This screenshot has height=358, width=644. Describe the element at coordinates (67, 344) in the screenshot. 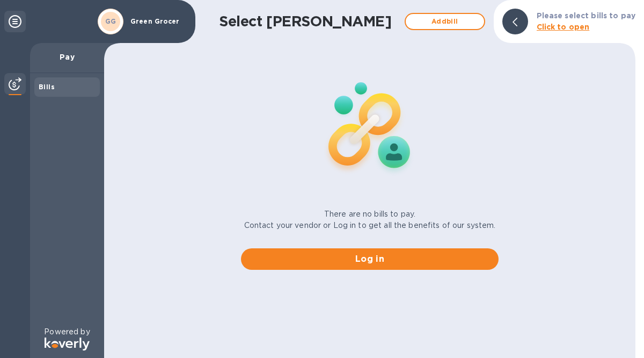

I see `img: Logo` at that location.